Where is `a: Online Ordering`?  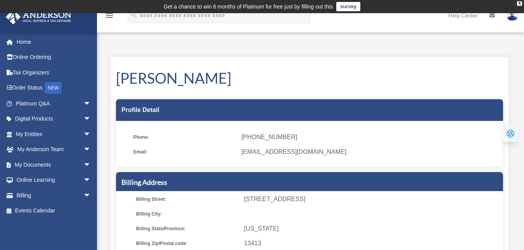 a: Online Ordering is located at coordinates (54, 57).